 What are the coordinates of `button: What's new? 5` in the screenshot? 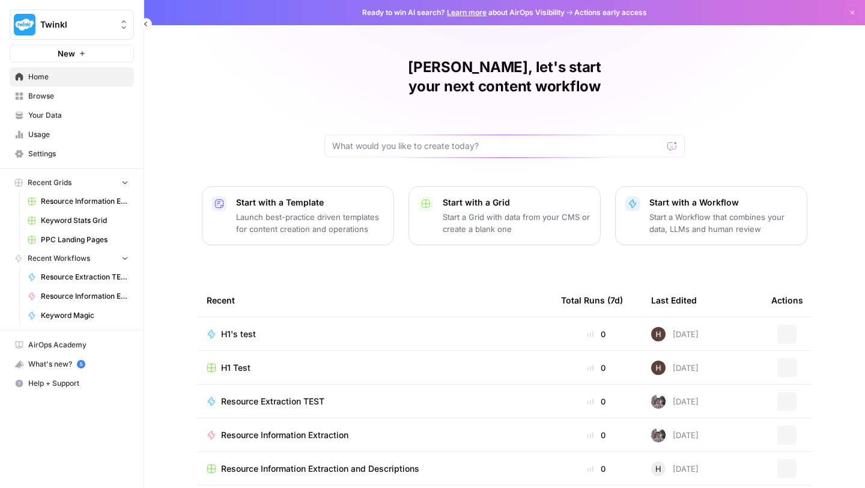 It's located at (72, 364).